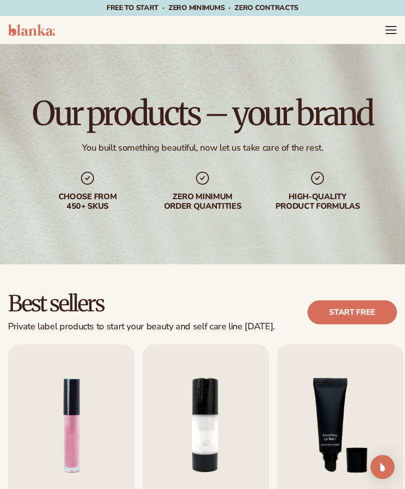  What do you see at coordinates (142, 304) in the screenshot?
I see `h2: Best sellers` at bounding box center [142, 304].